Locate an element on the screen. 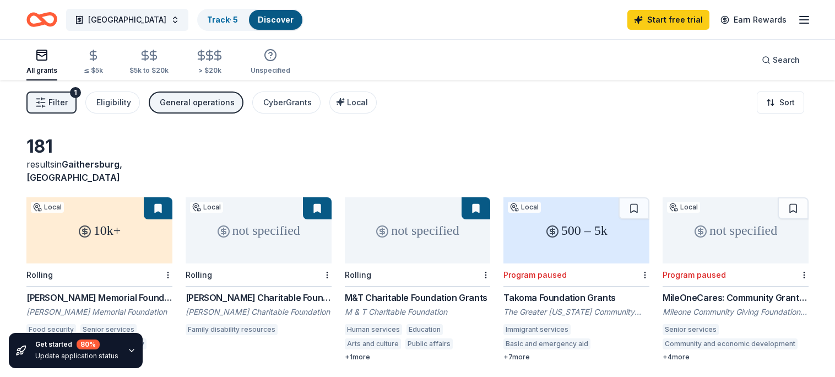 The width and height of the screenshot is (835, 377). div: Public affairs is located at coordinates (429, 344).